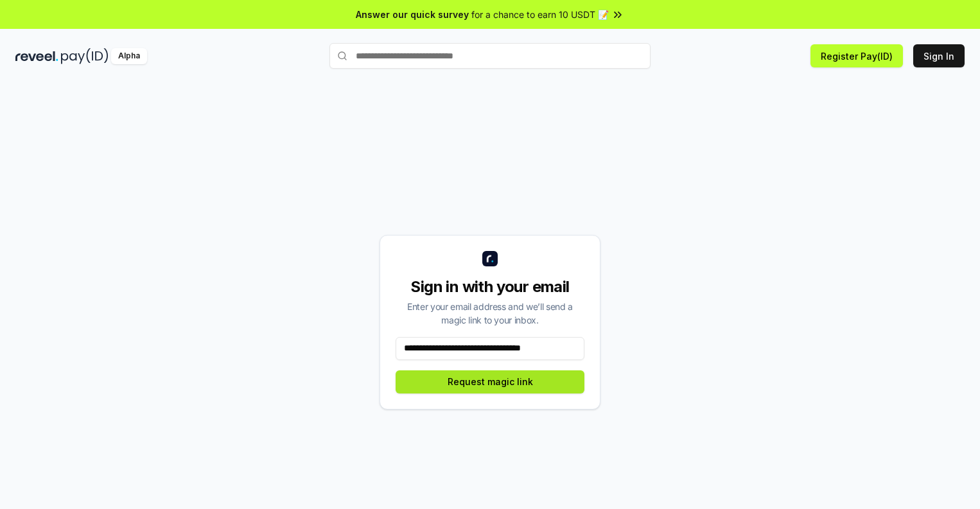  Describe the element at coordinates (490, 382) in the screenshot. I see `button: Request magic link` at that location.